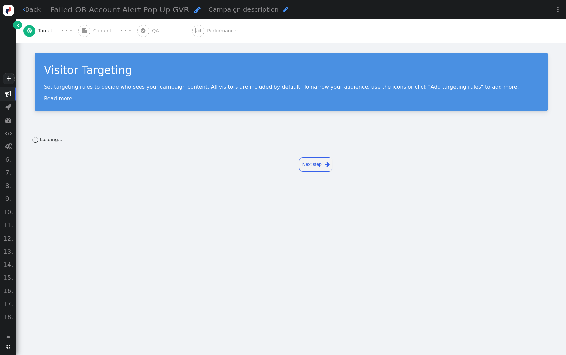 This screenshot has width=566, height=355. I want to click on span: Performance, so click(223, 31).